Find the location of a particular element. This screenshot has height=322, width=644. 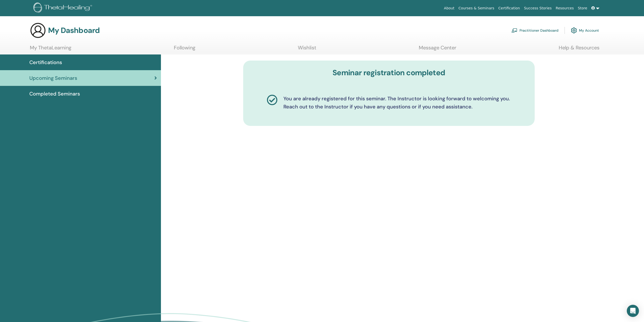

span: Completed Seminars is located at coordinates (55, 94).